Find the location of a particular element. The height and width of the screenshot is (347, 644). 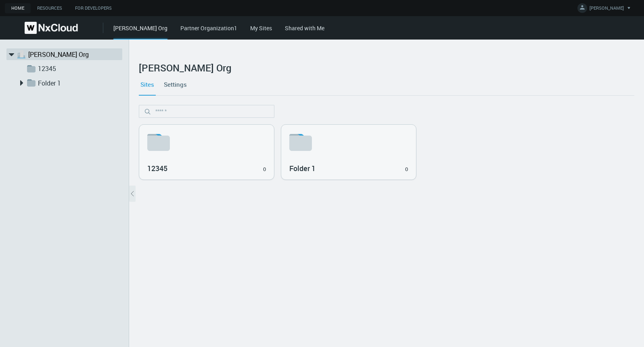

a: Home is located at coordinates (18, 8).